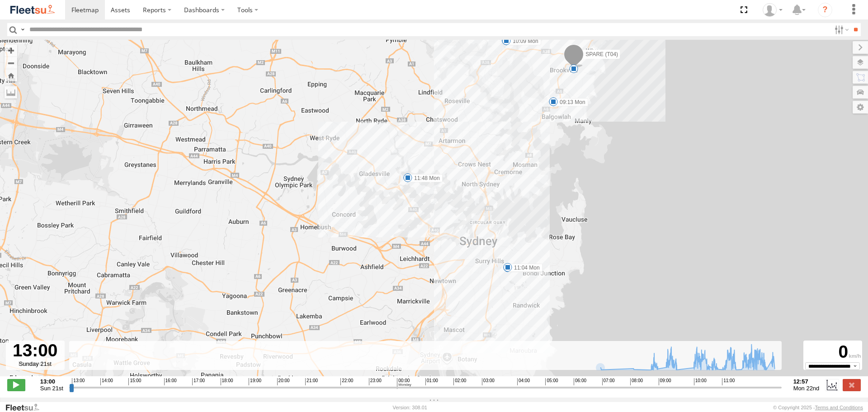  I want to click on span: 16:00, so click(171, 382).